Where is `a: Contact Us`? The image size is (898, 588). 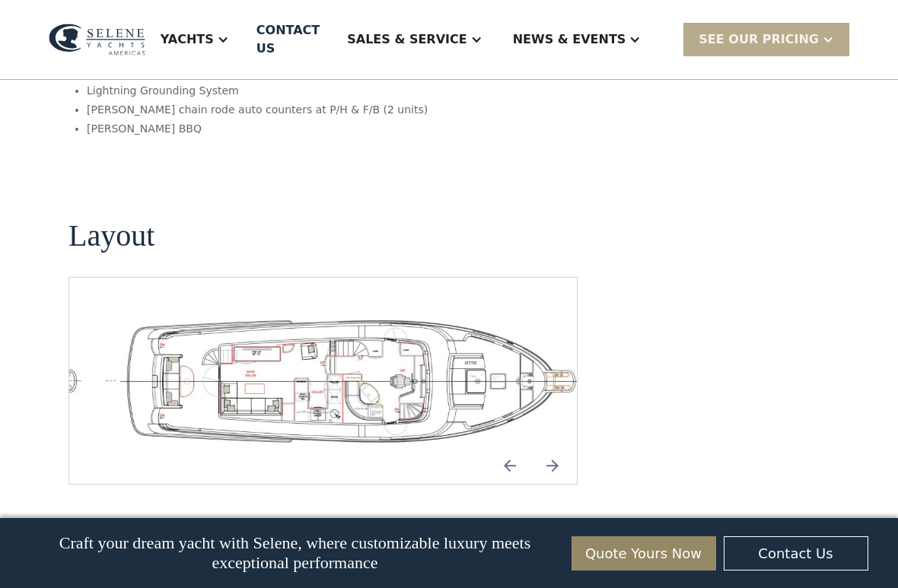 a: Contact Us is located at coordinates (796, 553).